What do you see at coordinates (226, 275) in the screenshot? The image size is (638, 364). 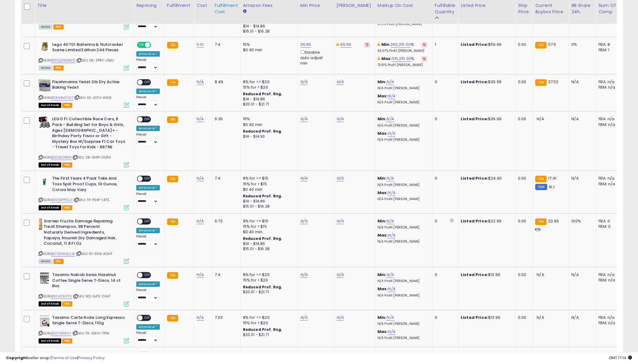 I see `div: 7.4` at bounding box center [226, 275].